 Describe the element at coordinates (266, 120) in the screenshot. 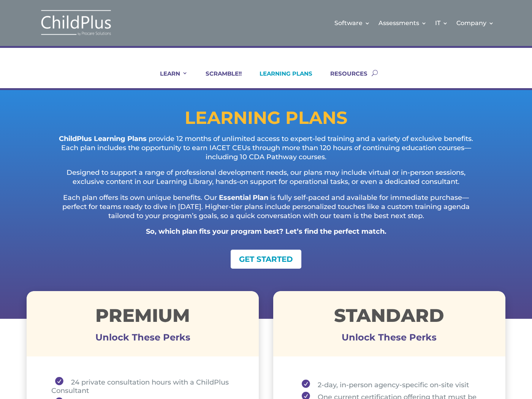

I see `h1: LEARNING PLANS` at that location.